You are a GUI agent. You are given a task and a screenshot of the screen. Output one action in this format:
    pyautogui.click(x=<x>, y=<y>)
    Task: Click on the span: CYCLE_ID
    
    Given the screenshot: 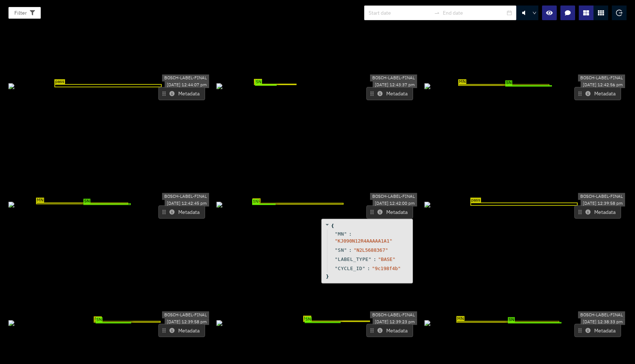 What is the action you would take?
    pyautogui.click(x=350, y=268)
    